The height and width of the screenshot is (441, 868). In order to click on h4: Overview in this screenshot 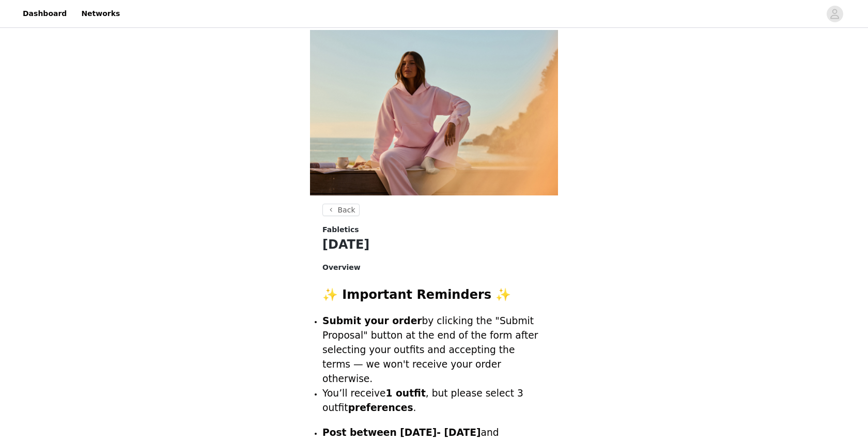, I will do `click(434, 268)`.